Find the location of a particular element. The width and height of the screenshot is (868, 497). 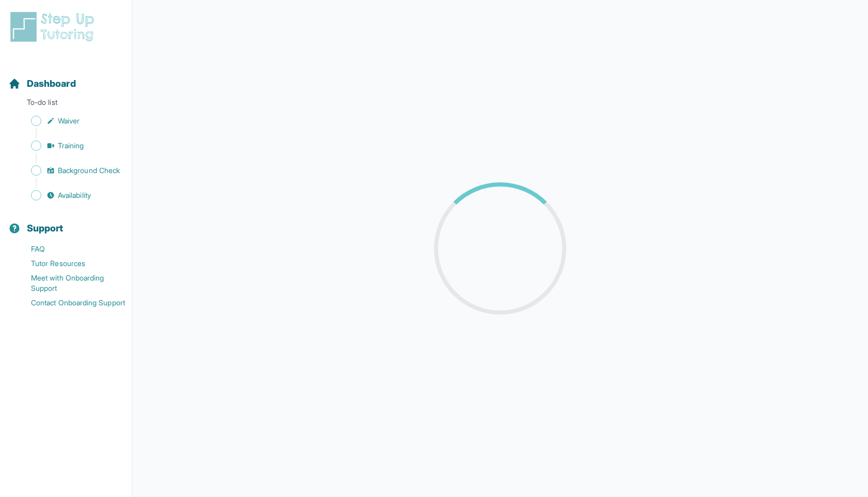

a: FAQ is located at coordinates (70, 249).